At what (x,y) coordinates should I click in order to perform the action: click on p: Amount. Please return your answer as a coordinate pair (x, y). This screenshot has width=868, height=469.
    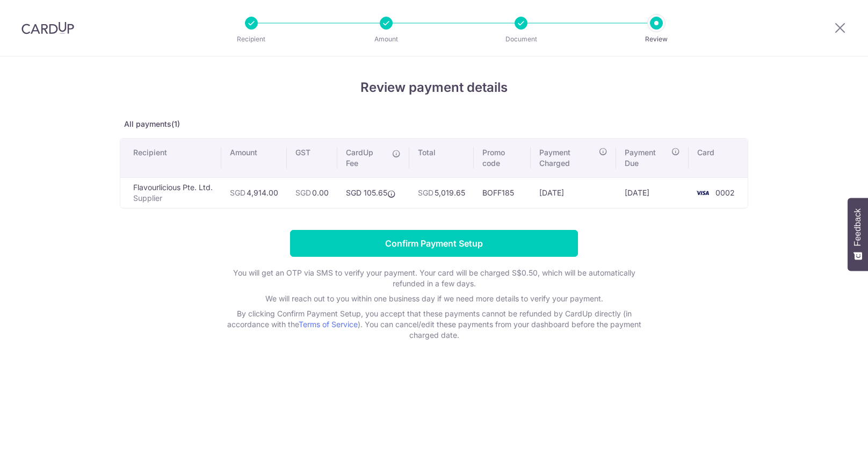
    Looking at the image, I should click on (386, 39).